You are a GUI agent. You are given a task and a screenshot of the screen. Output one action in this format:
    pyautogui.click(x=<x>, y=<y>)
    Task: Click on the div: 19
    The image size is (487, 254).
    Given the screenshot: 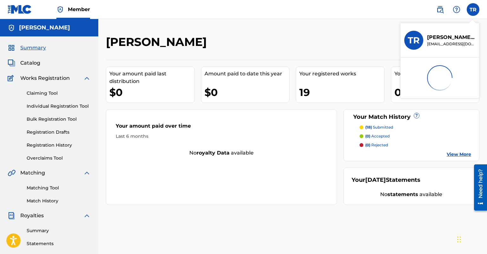 What is the action you would take?
    pyautogui.click(x=342, y=92)
    